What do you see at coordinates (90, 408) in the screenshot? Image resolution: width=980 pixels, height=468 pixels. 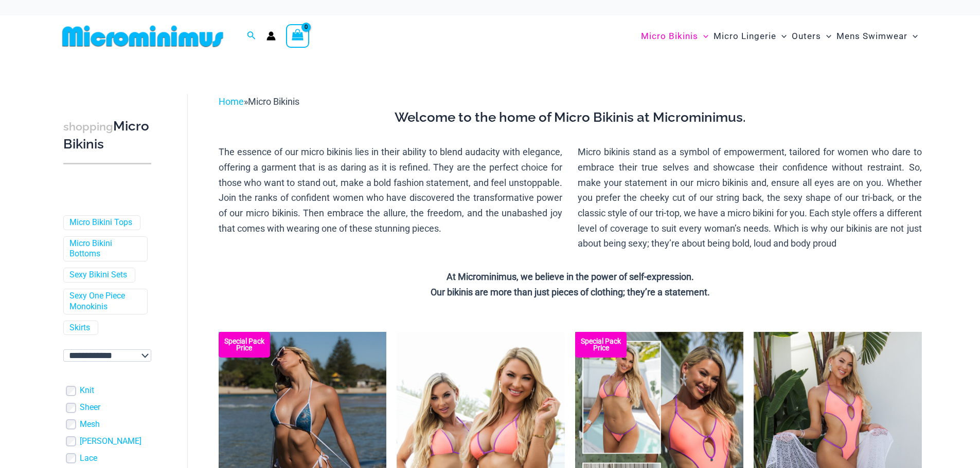 I see `a: Sheer` at bounding box center [90, 408].